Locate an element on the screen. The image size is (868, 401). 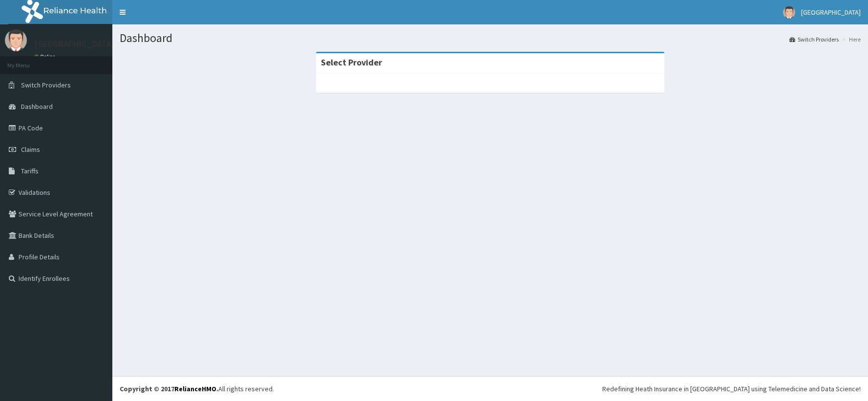
h1: Dashboard is located at coordinates (490, 38).